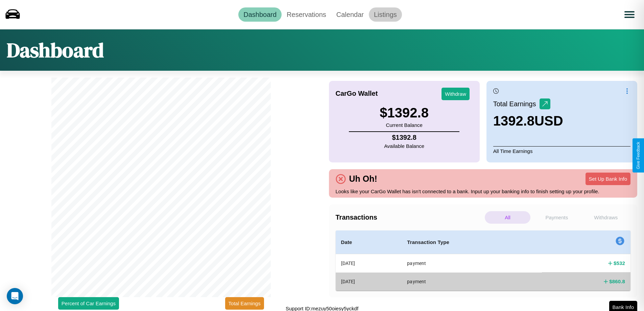 The height and width of the screenshot is (311, 644). I want to click on a: Reservations, so click(306, 15).